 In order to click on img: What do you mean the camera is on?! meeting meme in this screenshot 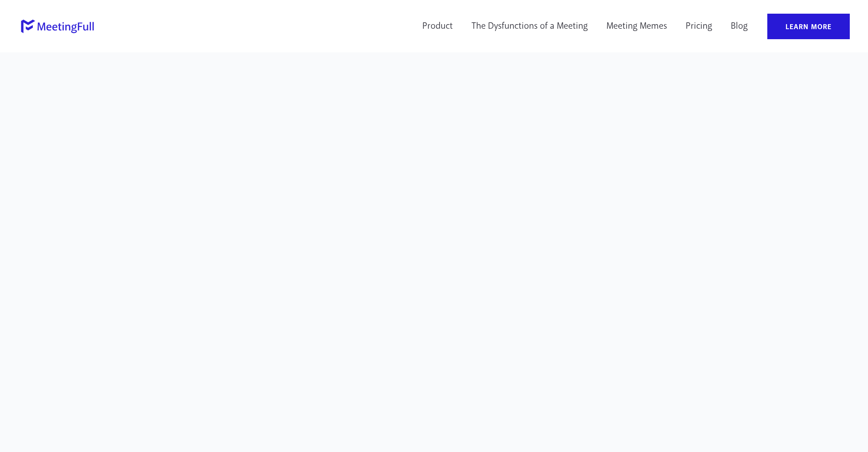, I will do `click(433, 211)`.